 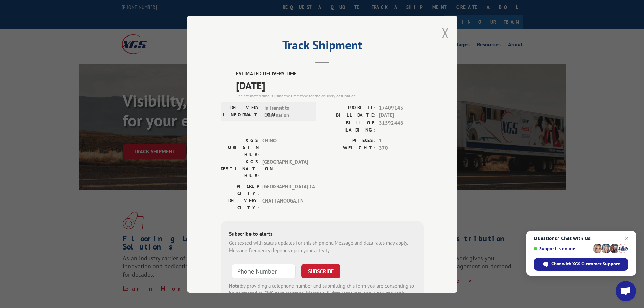 What do you see at coordinates (322, 294) in the screenshot?
I see `div: by providing a telephone number and submitting this form you are consenting to be contacted by SM...` at bounding box center [322, 294].